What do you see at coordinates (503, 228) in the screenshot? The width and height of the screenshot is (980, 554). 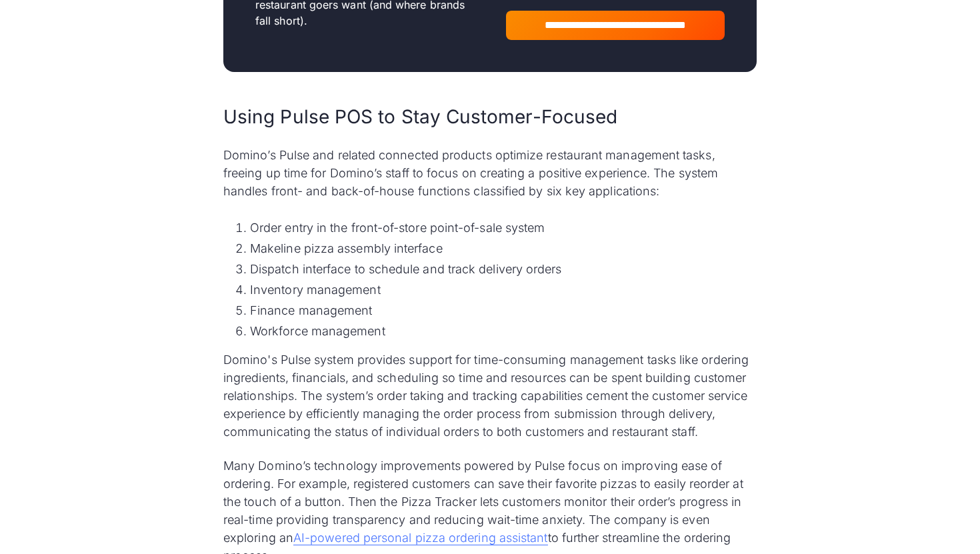 I see `li: Order entry in the front-of-store point-of-sale system` at bounding box center [503, 228].